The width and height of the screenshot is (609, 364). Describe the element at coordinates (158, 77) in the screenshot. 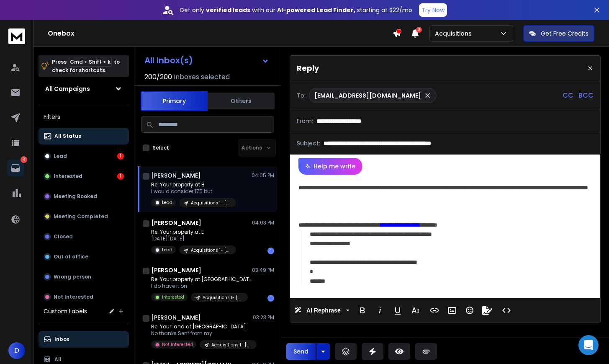

I see `span: 200 / 200` at that location.